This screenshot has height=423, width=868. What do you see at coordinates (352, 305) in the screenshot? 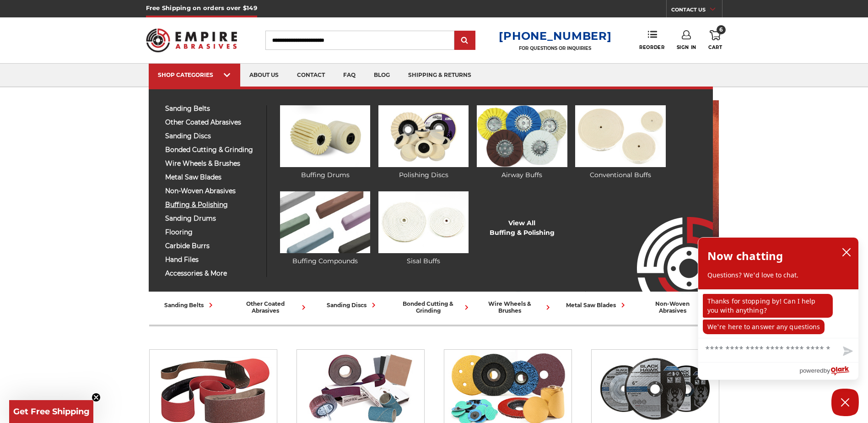
I see `div: sanding discs` at bounding box center [352, 305].